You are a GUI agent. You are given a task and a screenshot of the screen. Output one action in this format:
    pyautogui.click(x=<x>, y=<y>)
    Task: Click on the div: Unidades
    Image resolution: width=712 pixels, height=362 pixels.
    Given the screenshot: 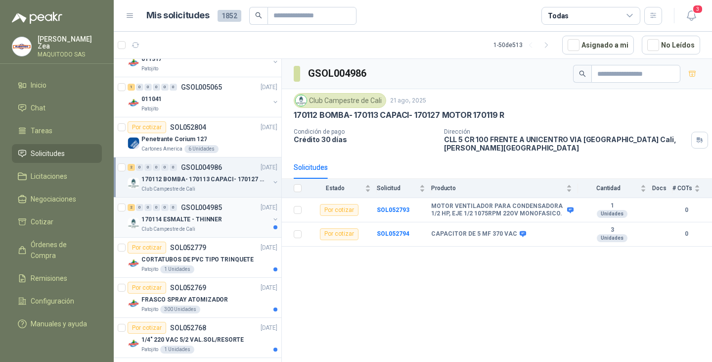 What is the action you would take?
    pyautogui.click(x=612, y=238)
    